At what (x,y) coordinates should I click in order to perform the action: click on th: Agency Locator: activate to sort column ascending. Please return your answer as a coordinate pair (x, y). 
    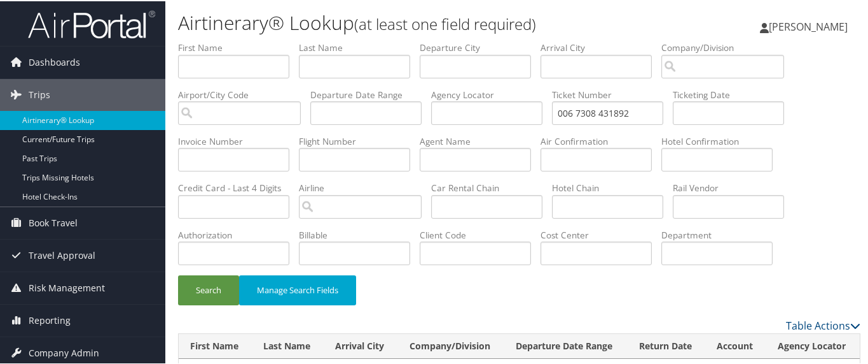
    Looking at the image, I should click on (813, 345).